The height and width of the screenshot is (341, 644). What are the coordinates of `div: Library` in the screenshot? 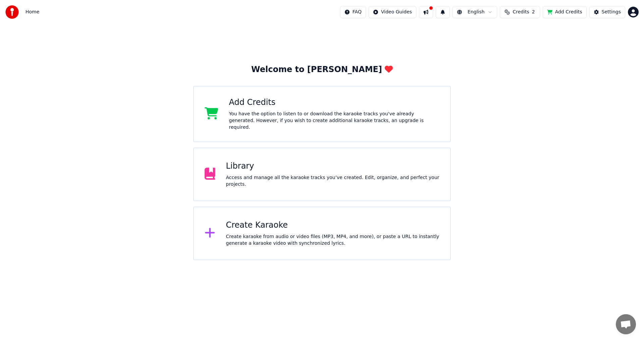 It's located at (333, 166).